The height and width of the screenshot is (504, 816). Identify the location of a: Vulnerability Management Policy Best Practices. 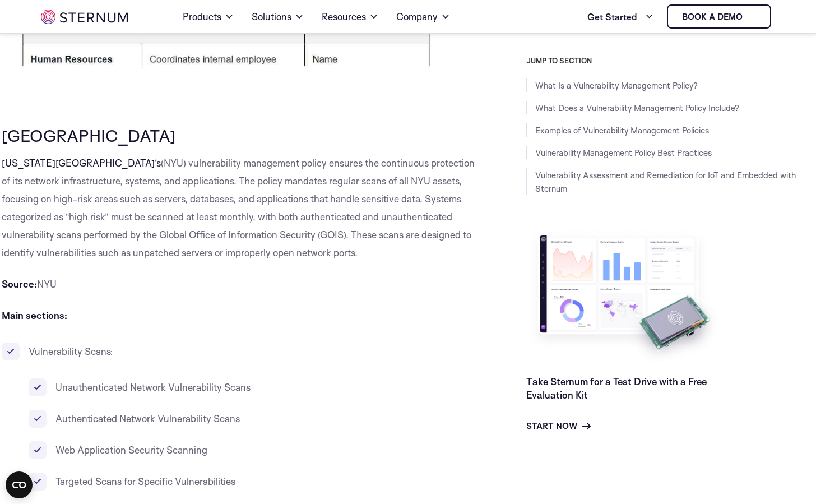
(623, 153).